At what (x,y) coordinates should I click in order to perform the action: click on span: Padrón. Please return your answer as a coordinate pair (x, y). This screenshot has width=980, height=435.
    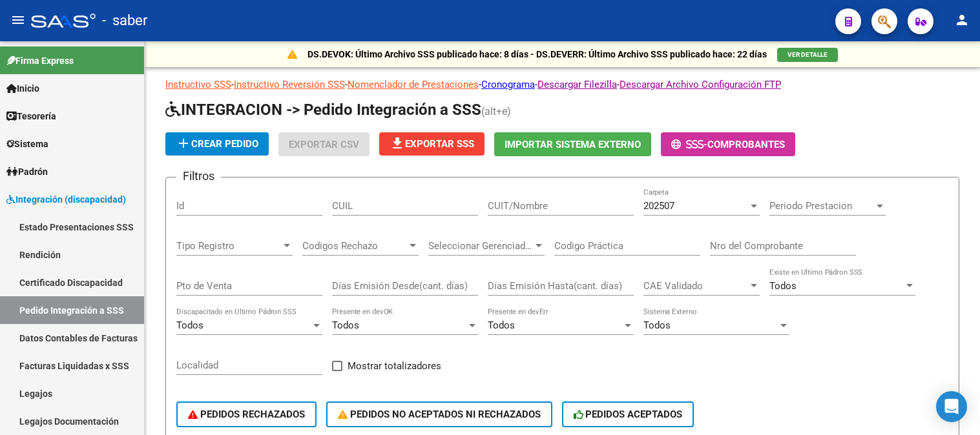
    Looking at the image, I should click on (28, 171).